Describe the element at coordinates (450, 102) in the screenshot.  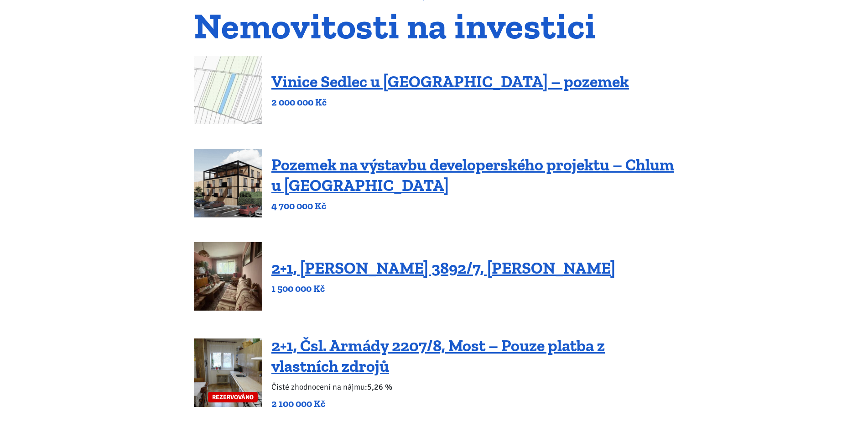
I see `p: 2 000 000 Kč` at that location.